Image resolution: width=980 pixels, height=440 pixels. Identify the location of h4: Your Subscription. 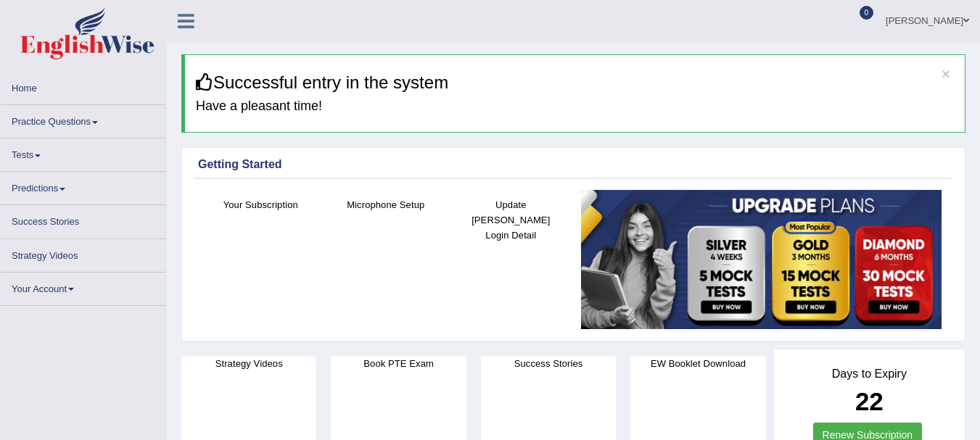
(261, 205).